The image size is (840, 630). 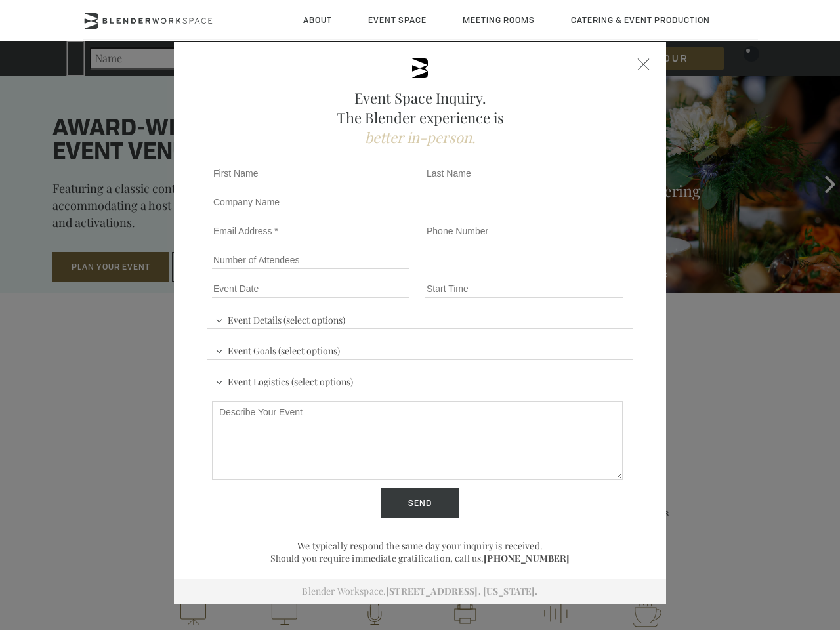 I want to click on input: Email Address *, so click(x=311, y=231).